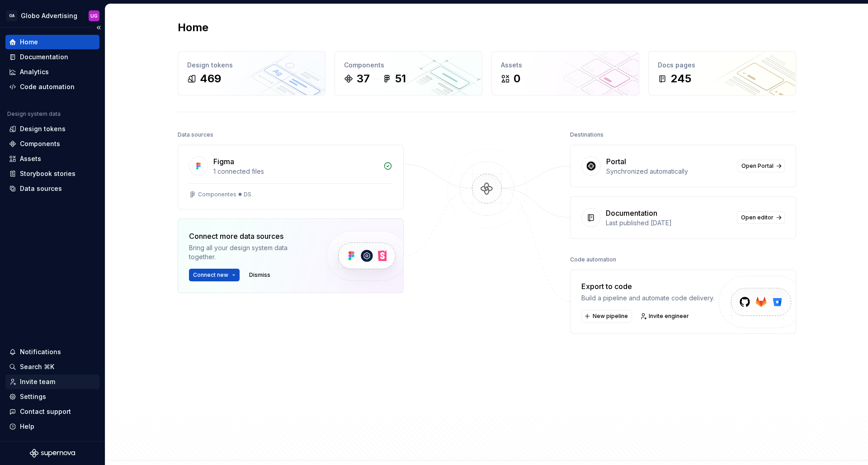 The width and height of the screenshot is (868, 465). Describe the element at coordinates (53, 427) in the screenshot. I see `button: Help` at that location.